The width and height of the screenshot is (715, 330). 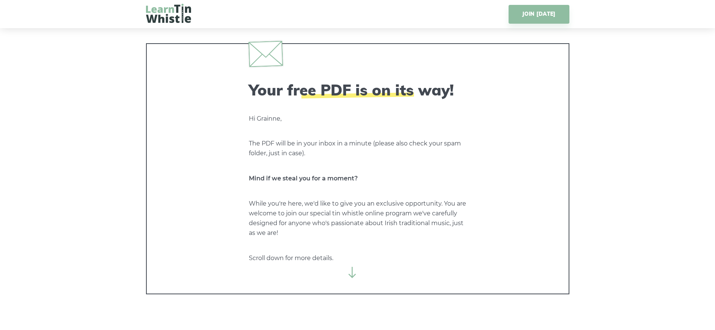 I want to click on p: Hi Grainne,, so click(x=358, y=119).